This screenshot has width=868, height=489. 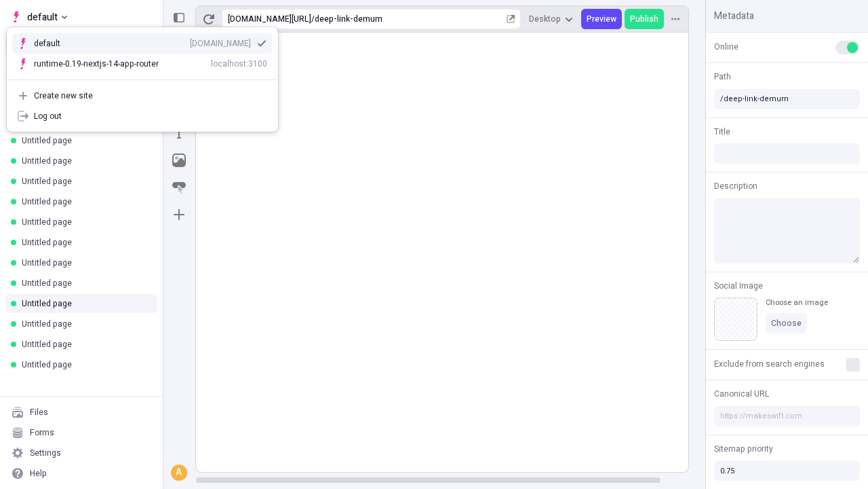 What do you see at coordinates (722, 76) in the screenshot?
I see `span: Path` at bounding box center [722, 76].